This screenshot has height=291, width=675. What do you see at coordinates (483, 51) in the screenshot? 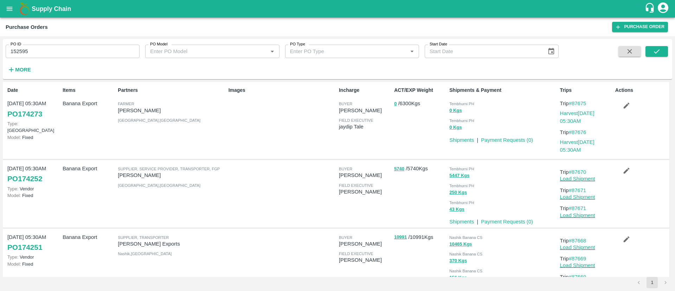
I see `input: Start Date` at bounding box center [483, 51].